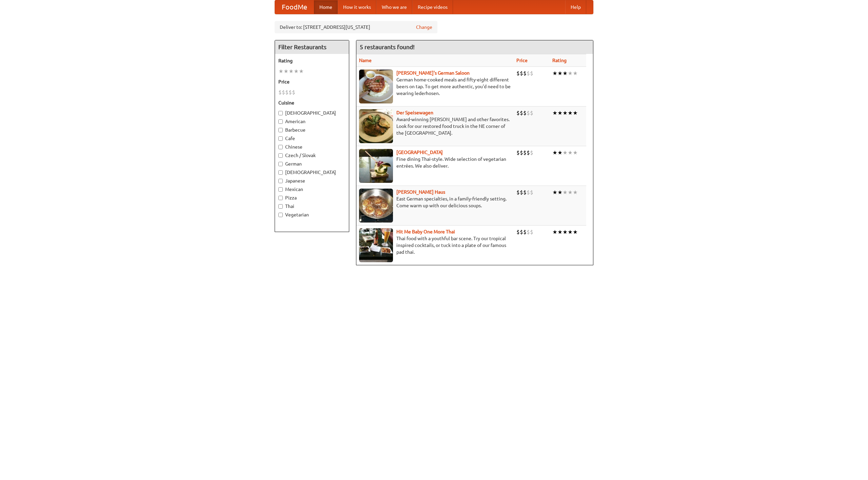 Image resolution: width=868 pixels, height=480 pixels. What do you see at coordinates (395, 7) in the screenshot?
I see `a: Who we are` at bounding box center [395, 7].